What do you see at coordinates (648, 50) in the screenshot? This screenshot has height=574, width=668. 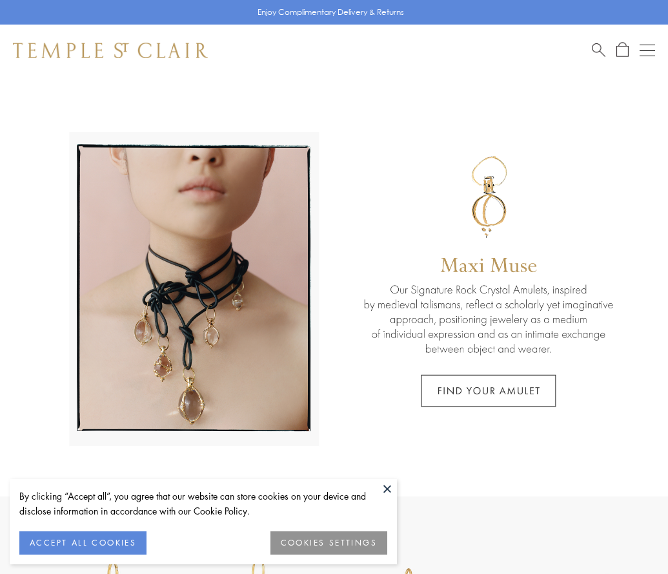 I see `button: Open navigation` at bounding box center [648, 50].